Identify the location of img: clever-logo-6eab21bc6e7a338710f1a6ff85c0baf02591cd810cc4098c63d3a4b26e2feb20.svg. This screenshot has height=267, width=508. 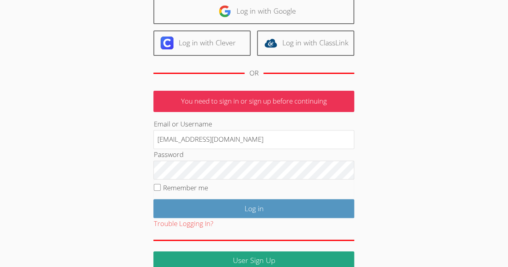
(167, 43).